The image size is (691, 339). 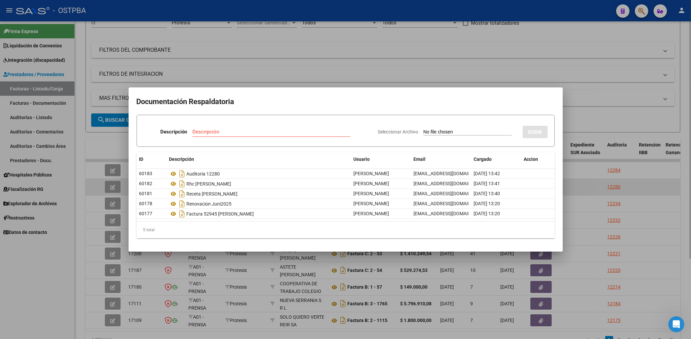 What do you see at coordinates (259, 159) in the screenshot?
I see `datatable-header-cell: Descripción` at bounding box center [259, 159].